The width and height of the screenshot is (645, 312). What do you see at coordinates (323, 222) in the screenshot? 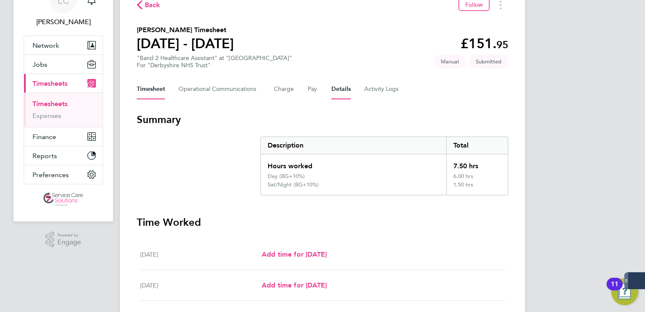
I see `h3: Time Worked` at bounding box center [323, 222].